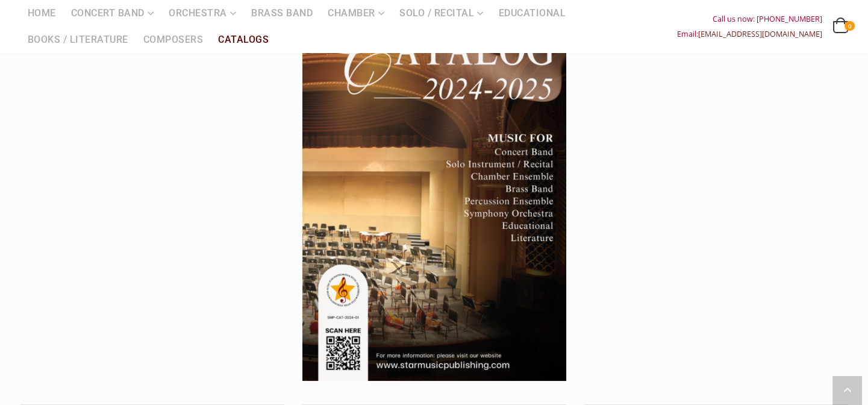 The width and height of the screenshot is (868, 405). Describe the element at coordinates (850, 26) in the screenshot. I see `span: 0` at that location.